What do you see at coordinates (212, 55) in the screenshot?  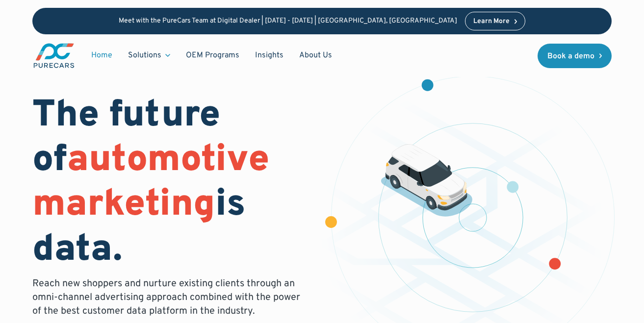 I see `a: OEM Programs` at bounding box center [212, 55].